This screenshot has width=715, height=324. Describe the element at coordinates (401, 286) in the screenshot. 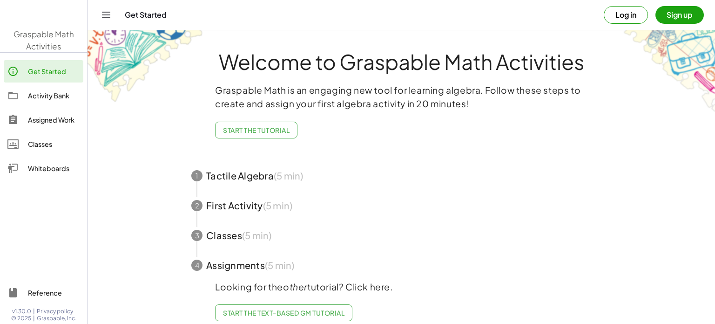

I see `p: Looking for the tutorial? Click here.` at that location.